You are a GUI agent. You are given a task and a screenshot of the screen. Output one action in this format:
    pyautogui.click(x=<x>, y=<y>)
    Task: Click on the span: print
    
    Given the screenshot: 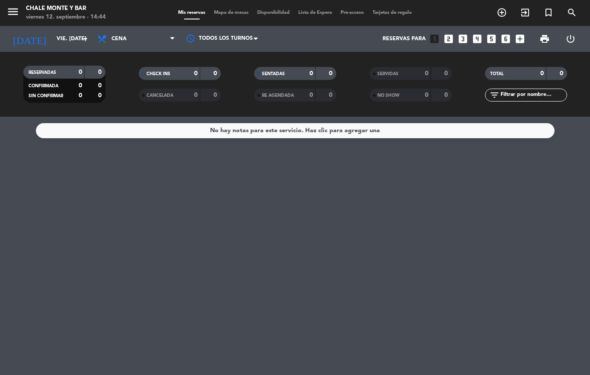 What is the action you would take?
    pyautogui.click(x=545, y=39)
    